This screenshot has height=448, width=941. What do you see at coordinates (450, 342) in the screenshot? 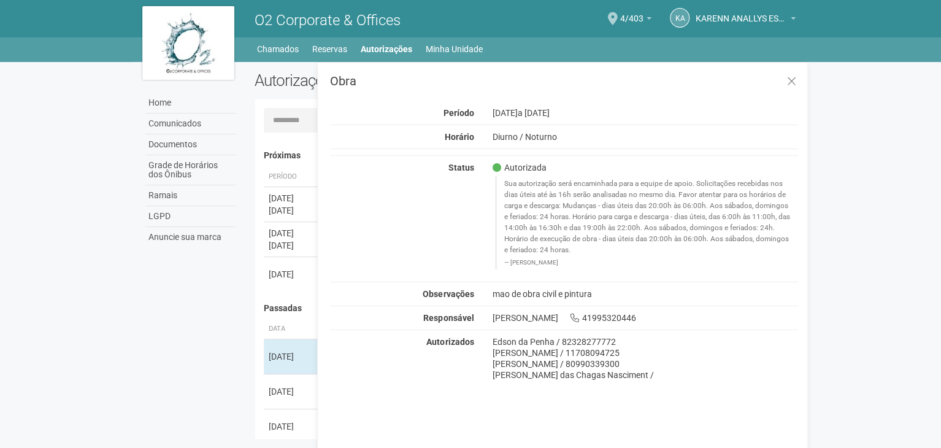
I see `strong: Autorizados` at bounding box center [450, 342].